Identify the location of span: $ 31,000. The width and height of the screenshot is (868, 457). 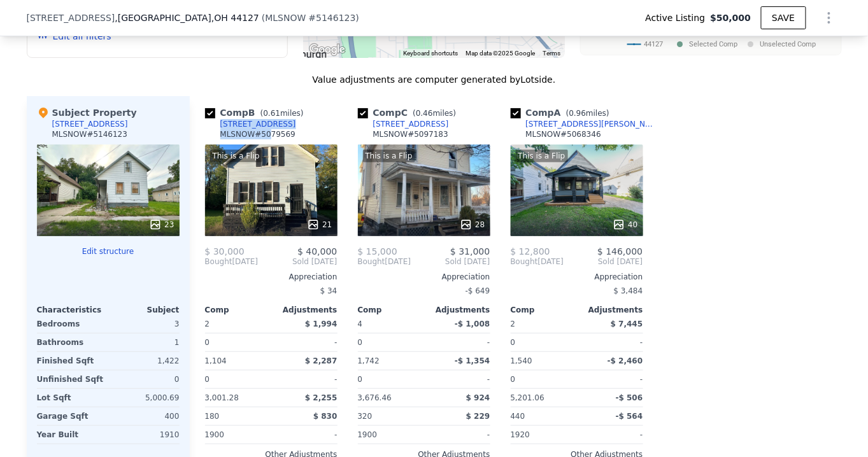
(470, 252).